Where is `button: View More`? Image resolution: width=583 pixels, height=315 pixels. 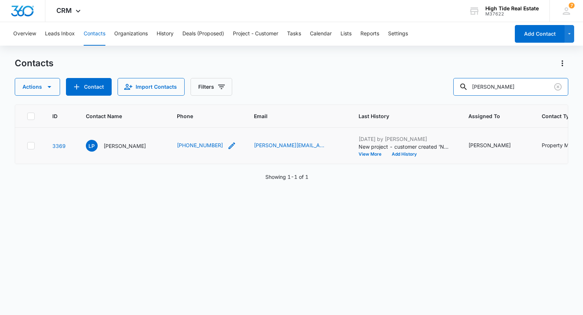
button: View More is located at coordinates (372, 154).